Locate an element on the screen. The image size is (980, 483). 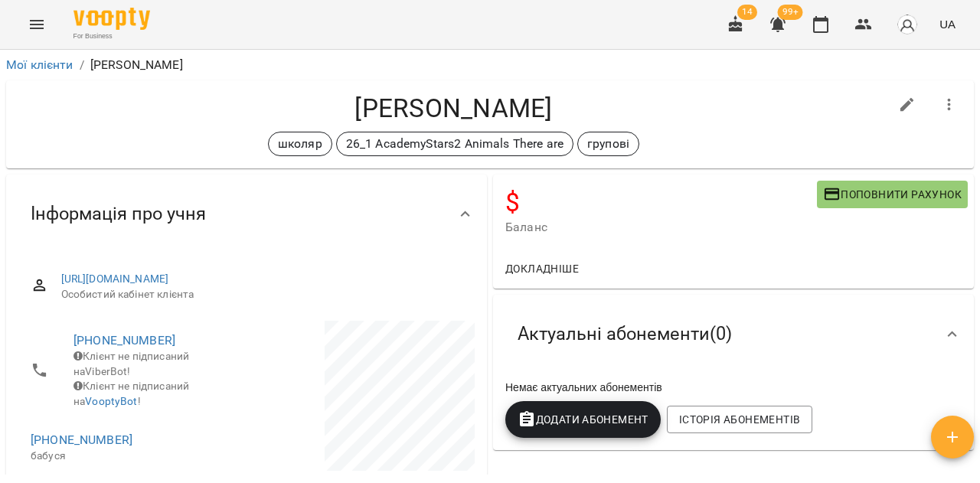
span: Додати Абонемент is located at coordinates (582, 419).